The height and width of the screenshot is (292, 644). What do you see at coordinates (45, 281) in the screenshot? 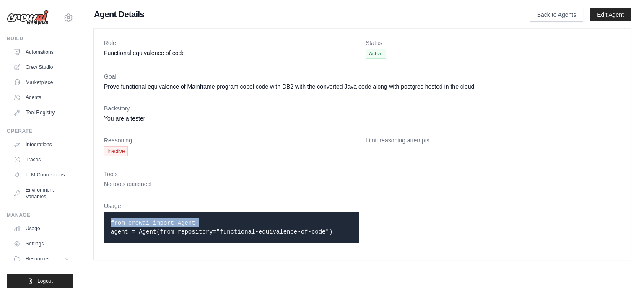
I see `span: Logout` at bounding box center [45, 281].